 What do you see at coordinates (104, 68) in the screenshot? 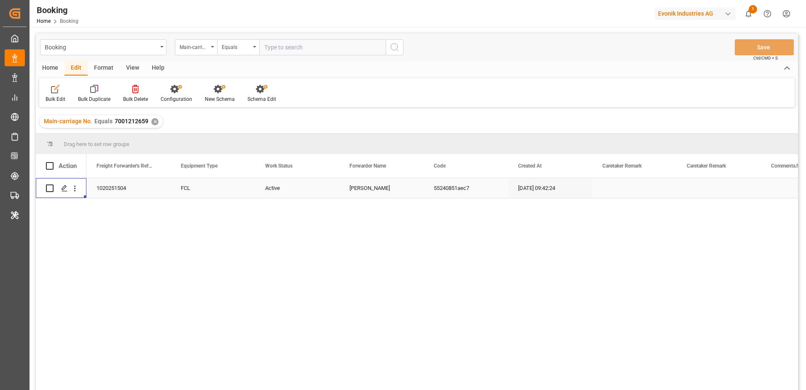
I see `div: Format` at bounding box center [104, 68].